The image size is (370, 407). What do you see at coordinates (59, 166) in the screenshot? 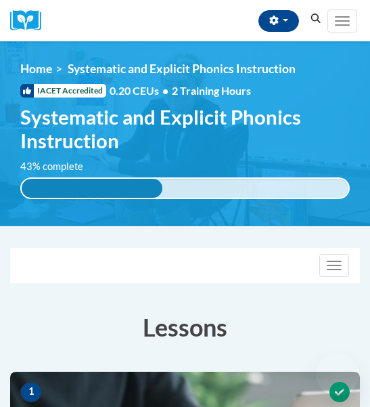
I see `label: 43% complete` at bounding box center [59, 166].